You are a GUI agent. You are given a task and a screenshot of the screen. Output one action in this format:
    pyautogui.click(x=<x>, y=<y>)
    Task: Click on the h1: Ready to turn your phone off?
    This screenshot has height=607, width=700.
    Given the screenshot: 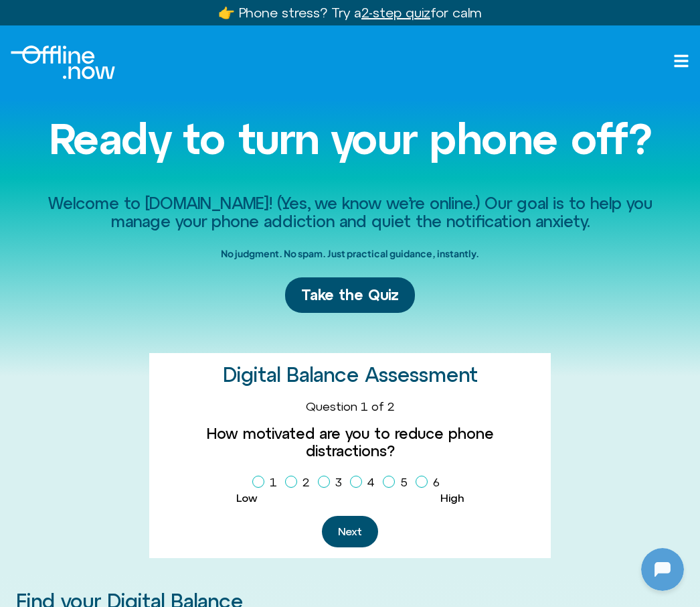 What is the action you would take?
    pyautogui.click(x=350, y=138)
    